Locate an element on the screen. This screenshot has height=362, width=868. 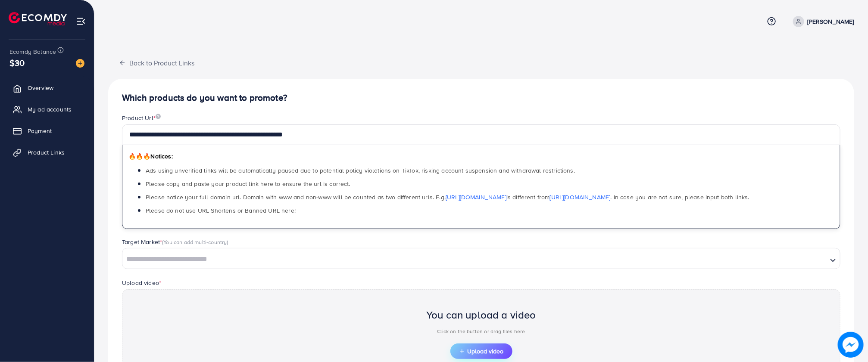
span: Ecomdy Balance is located at coordinates (33, 52).